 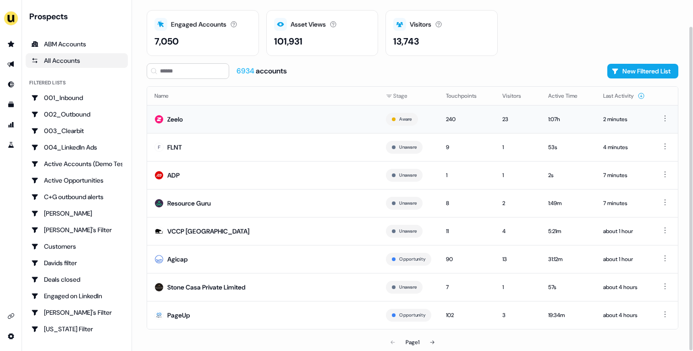 I want to click on div: 57s, so click(x=568, y=287).